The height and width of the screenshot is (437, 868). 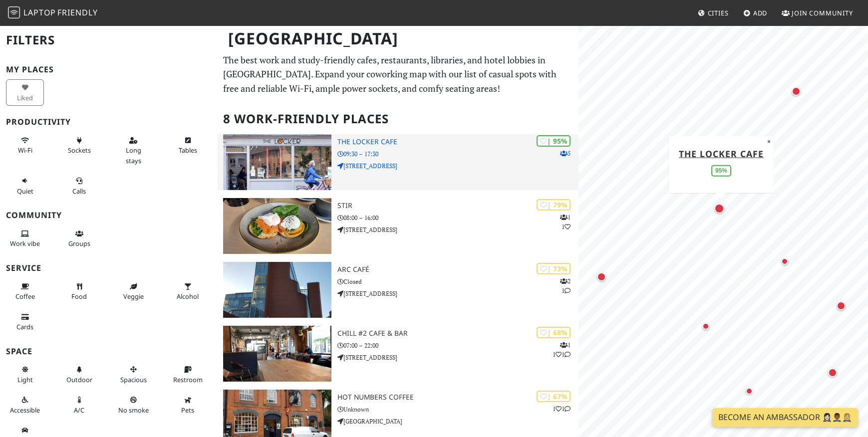 I want to click on p: 08:00 – 16:00, so click(x=458, y=217).